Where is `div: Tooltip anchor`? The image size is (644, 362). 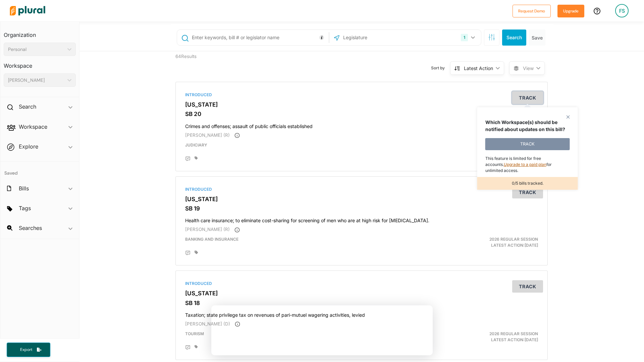
div: Tooltip anchor is located at coordinates (322, 38).